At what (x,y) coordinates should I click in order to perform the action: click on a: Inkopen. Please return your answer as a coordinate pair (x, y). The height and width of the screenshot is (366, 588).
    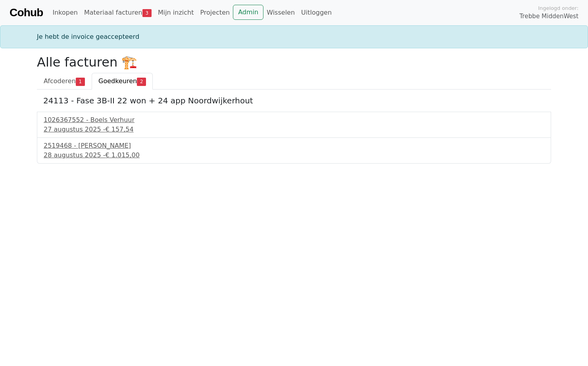
    Looking at the image, I should click on (65, 13).